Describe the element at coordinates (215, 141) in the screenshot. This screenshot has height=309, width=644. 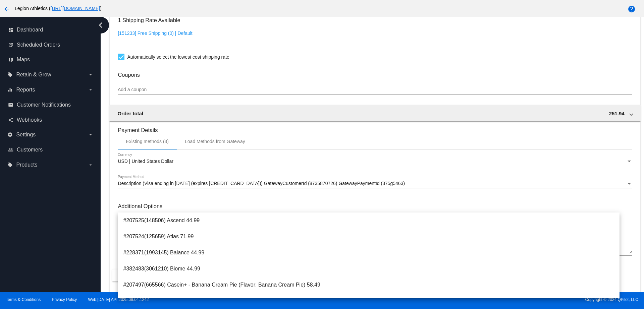
I see `div: Load Methods from Gateway` at that location.